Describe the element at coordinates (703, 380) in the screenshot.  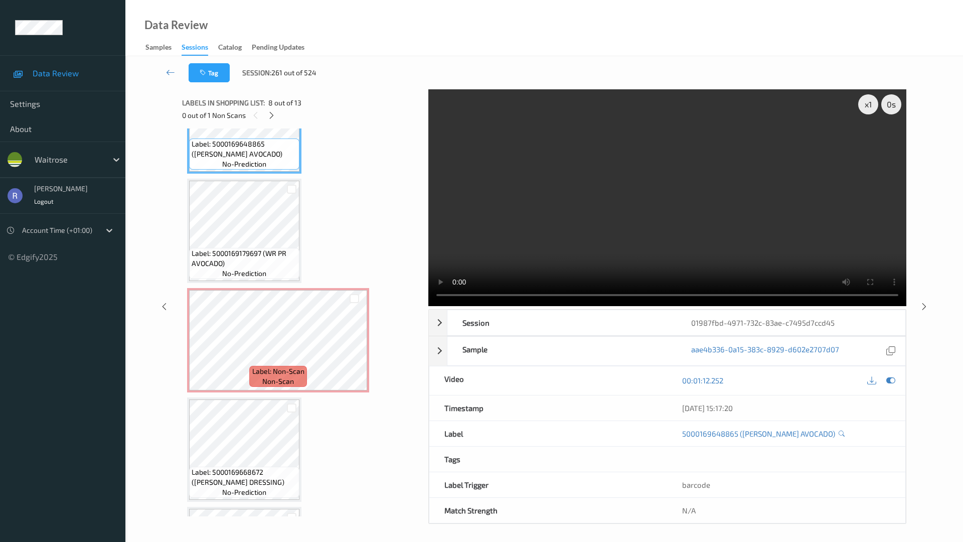
I see `a: 00:01:12.252` at that location.